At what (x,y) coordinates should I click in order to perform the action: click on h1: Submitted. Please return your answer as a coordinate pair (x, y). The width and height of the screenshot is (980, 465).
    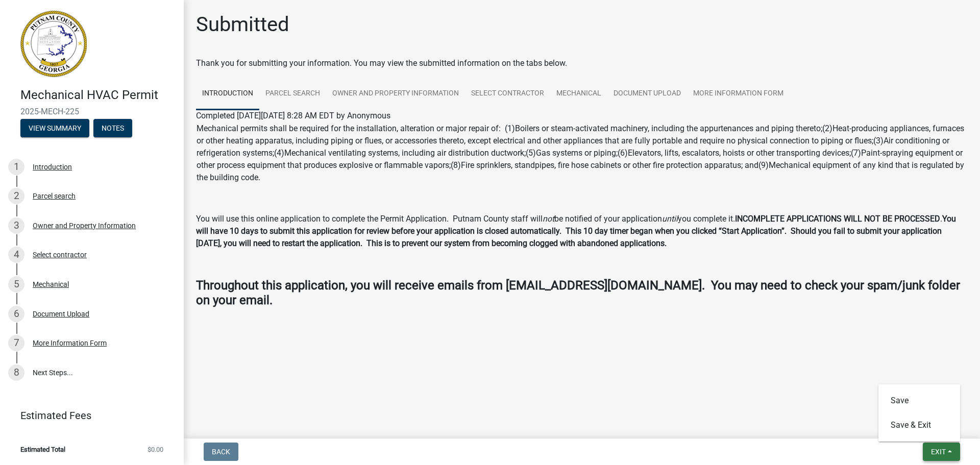
    Looking at the image, I should click on (243, 24).